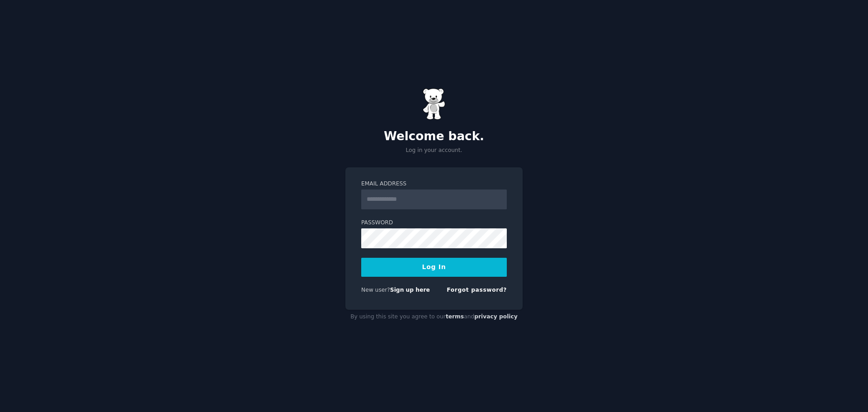 Image resolution: width=868 pixels, height=412 pixels. I want to click on h2: Welcome back., so click(434, 136).